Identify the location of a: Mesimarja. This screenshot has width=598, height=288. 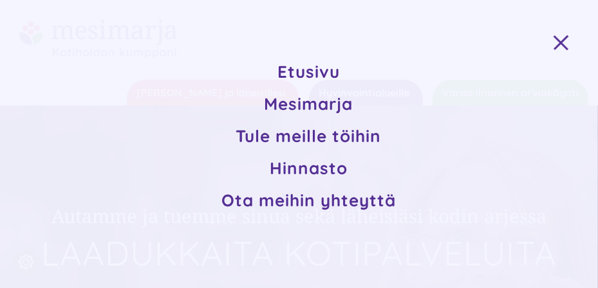
(309, 104).